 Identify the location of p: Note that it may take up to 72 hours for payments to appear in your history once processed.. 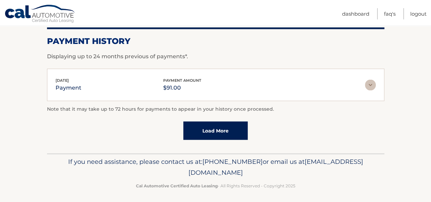
(216, 109).